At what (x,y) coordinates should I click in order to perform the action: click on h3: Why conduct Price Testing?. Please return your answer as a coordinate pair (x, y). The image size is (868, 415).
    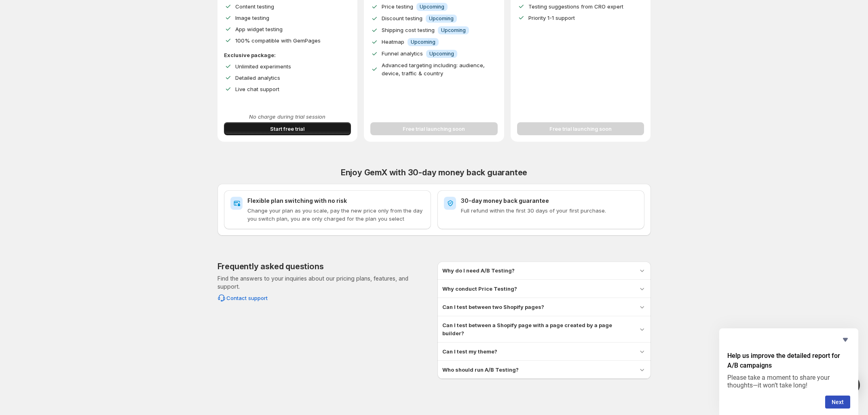
    Looking at the image, I should click on (479, 288).